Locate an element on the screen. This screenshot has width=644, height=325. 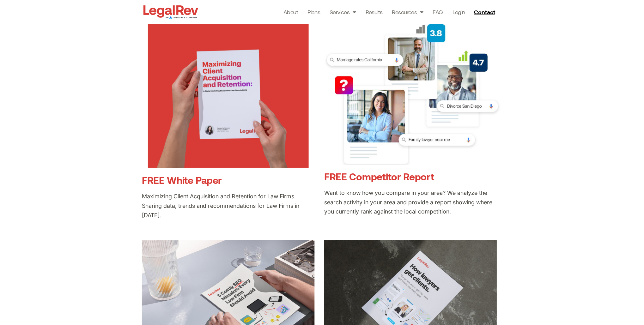
a: Login is located at coordinates (459, 12).